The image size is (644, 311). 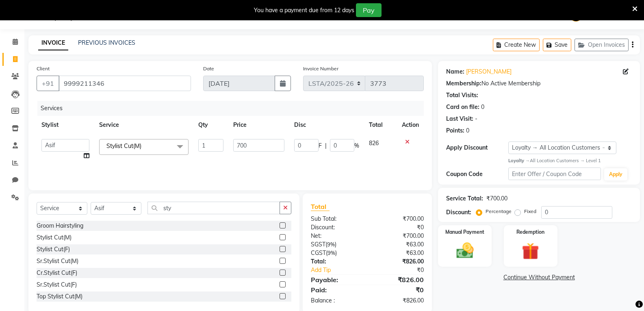 What do you see at coordinates (530, 232) in the screenshot?
I see `label: Redemption` at bounding box center [530, 232].